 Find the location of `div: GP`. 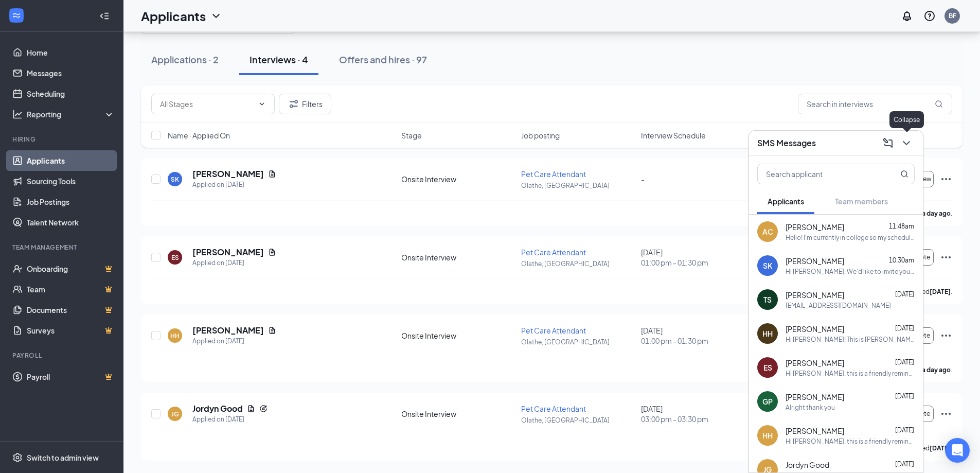

div: GP is located at coordinates (767, 401).